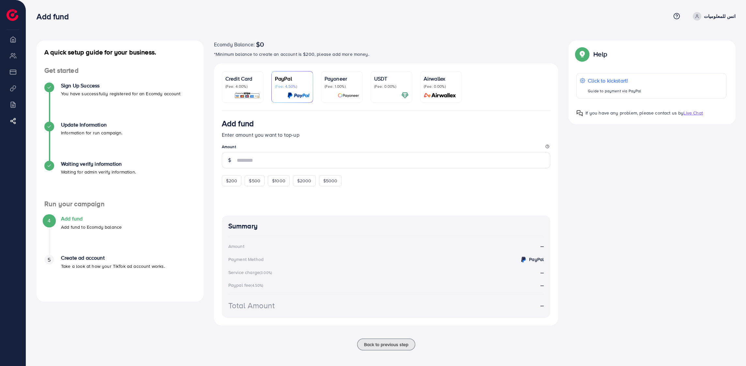  I want to click on p: Enter amount you want to top-up, so click(386, 135).